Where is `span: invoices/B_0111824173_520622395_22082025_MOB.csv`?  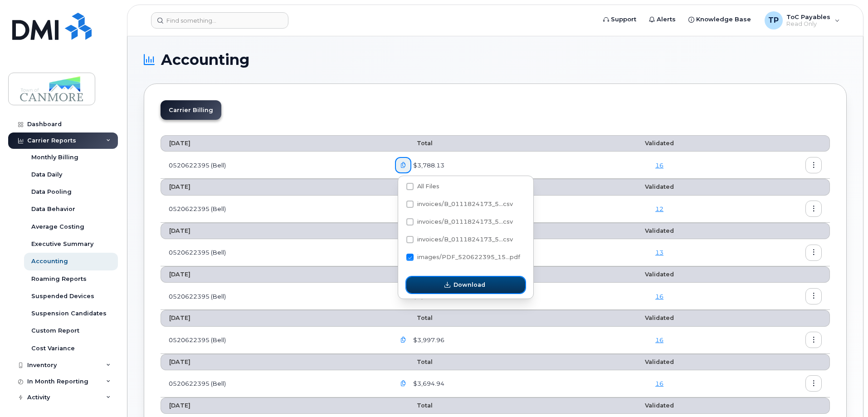
span: invoices/B_0111824173_520622395_22082025_MOB.csv is located at coordinates (459, 223).